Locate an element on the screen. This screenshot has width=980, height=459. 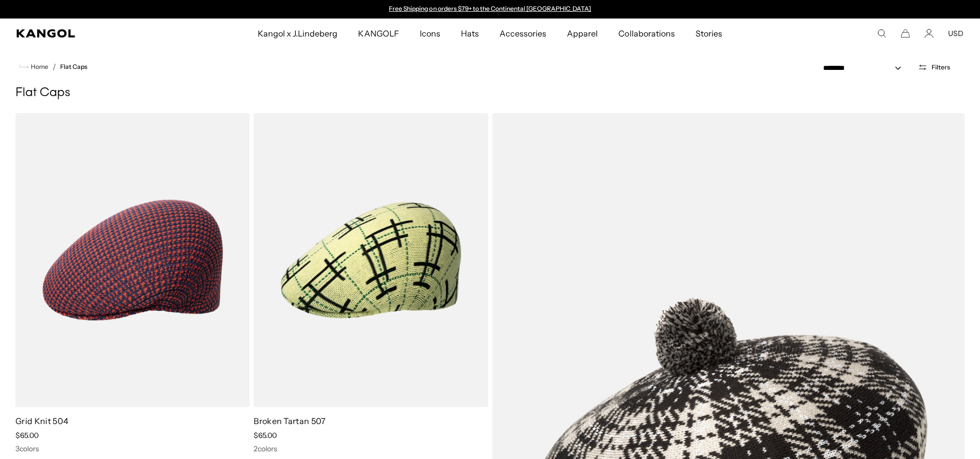
button: USD is located at coordinates (956, 33).